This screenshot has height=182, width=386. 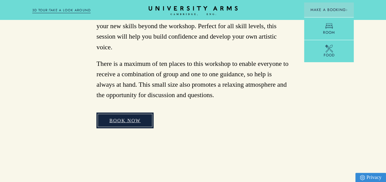 I want to click on span: Food, so click(x=329, y=55).